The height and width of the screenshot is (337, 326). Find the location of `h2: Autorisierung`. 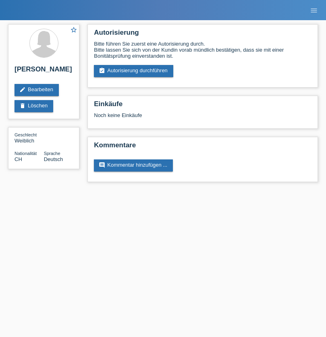

h2: Autorisierung is located at coordinates (203, 35).